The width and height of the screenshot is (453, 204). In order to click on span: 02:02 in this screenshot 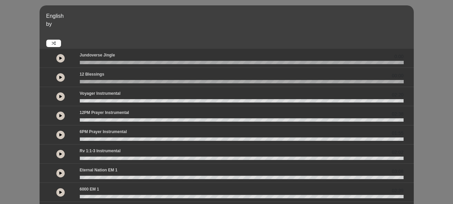, I will do `click(397, 152)`.